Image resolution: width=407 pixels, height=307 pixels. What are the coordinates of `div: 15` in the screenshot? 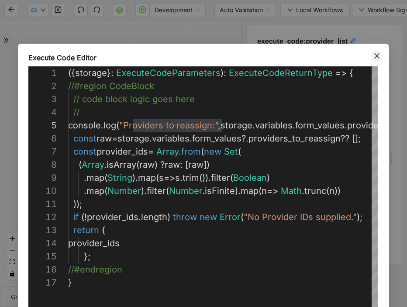 It's located at (42, 256).